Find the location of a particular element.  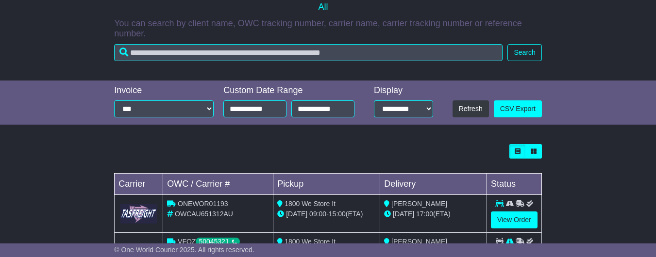

td: Carrier is located at coordinates (139, 185).